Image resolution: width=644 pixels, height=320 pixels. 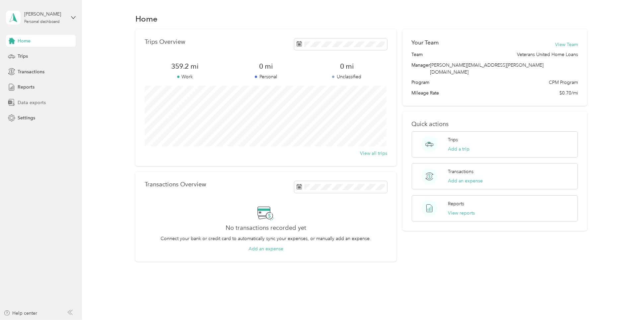 What do you see at coordinates (31, 72) in the screenshot?
I see `span: Transactions` at bounding box center [31, 72].